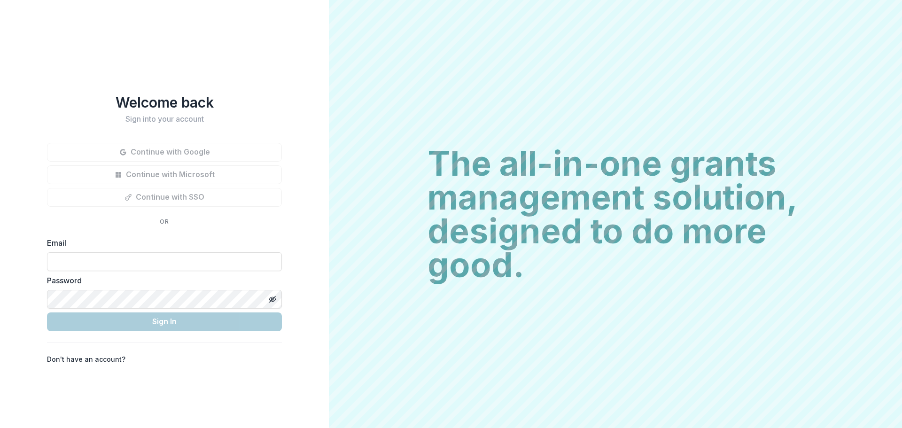  Describe the element at coordinates (162, 280) in the screenshot. I see `label: Password` at that location.